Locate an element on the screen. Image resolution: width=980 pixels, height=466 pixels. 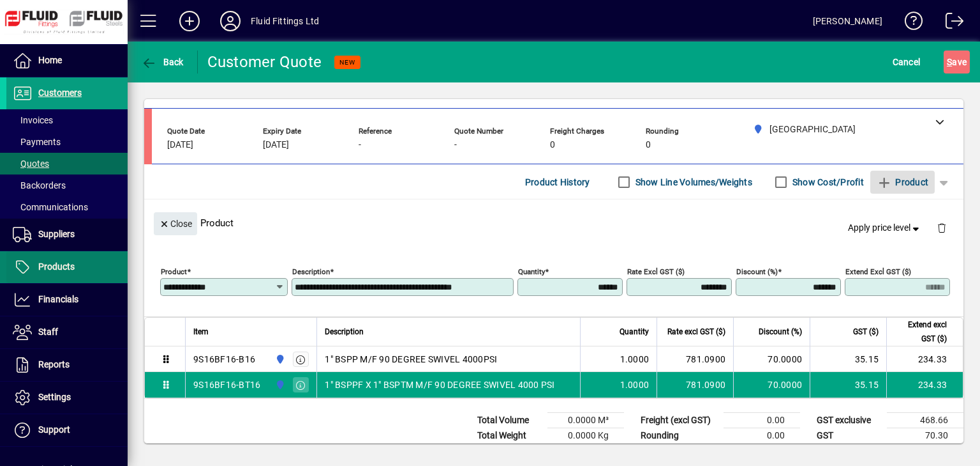
mat-label: Rate excl GST ($) is located at coordinates (656, 271).